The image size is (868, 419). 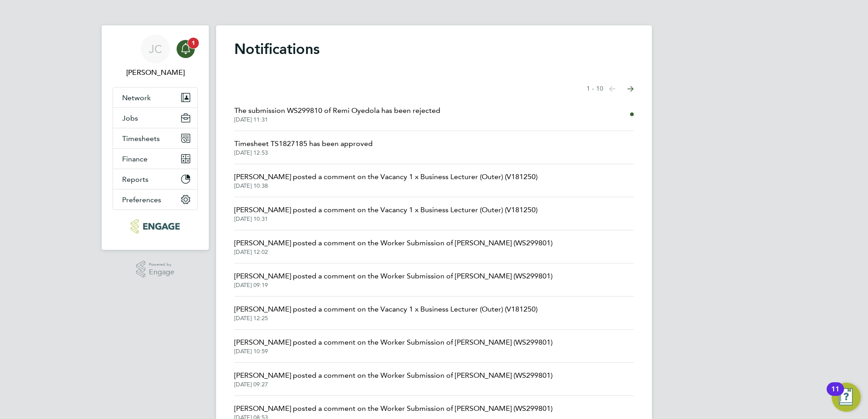 I want to click on a: 1, so click(x=186, y=49).